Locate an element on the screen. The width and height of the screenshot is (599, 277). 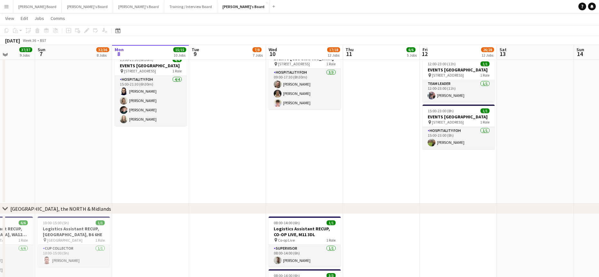
span: 12:00-23:00 (11h) is located at coordinates (442, 64).